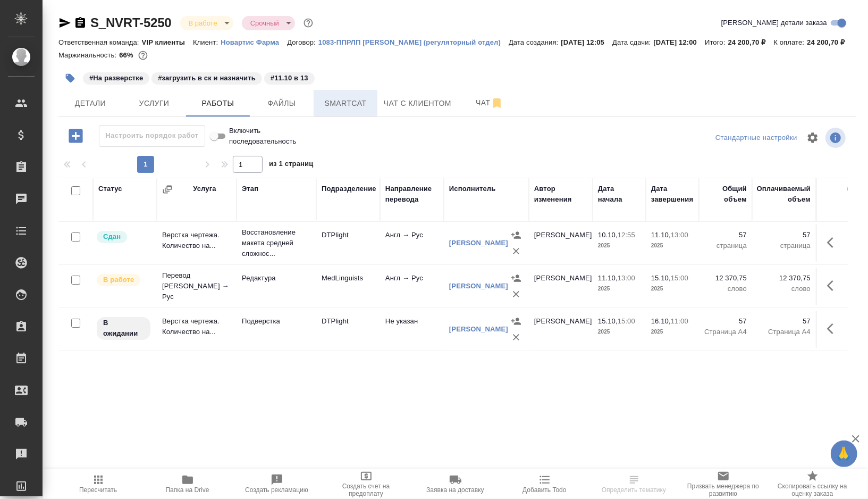  Describe the element at coordinates (168, 42) in the screenshot. I see `p: VIP клиенты` at that location.